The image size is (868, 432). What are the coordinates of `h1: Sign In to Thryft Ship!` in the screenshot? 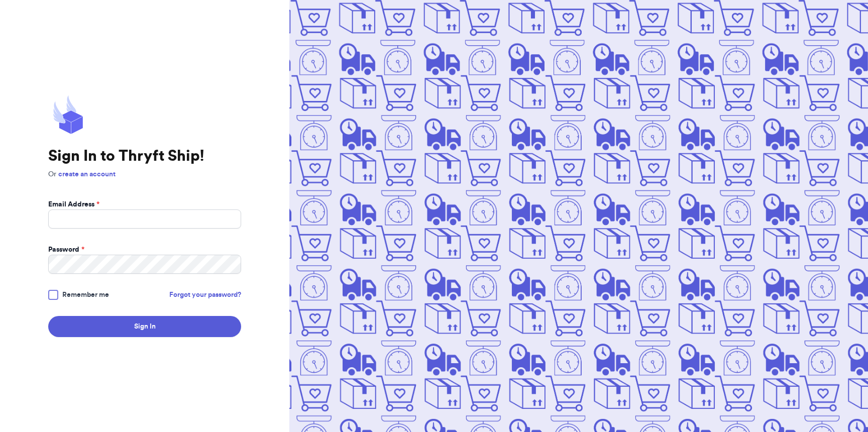 It's located at (144, 156).